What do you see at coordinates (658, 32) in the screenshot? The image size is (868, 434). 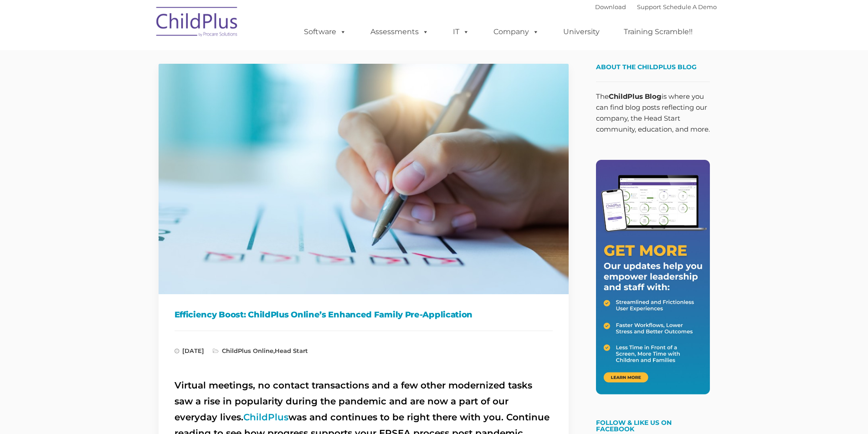 I see `a: Training Scramble!!` at bounding box center [658, 32].